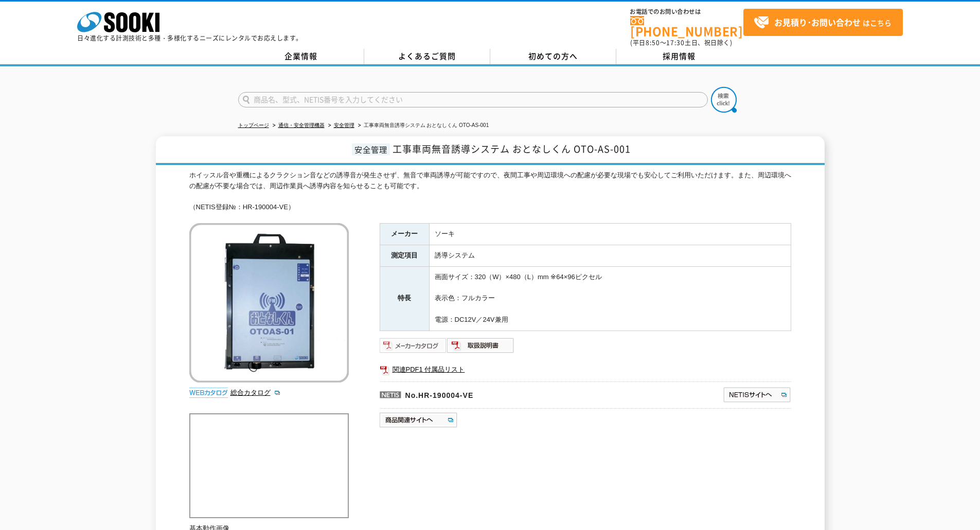  Describe the element at coordinates (490, 192) in the screenshot. I see `div: ホイッスル音や重機によるクラクション音などの誘導音が発生させず、無音で車両誘導が可能ですので、夜間工事や周辺環境への配慮が必要な現場でも安心してご利用いただけます。また、周辺環境への配慮が不要な...` at that location.